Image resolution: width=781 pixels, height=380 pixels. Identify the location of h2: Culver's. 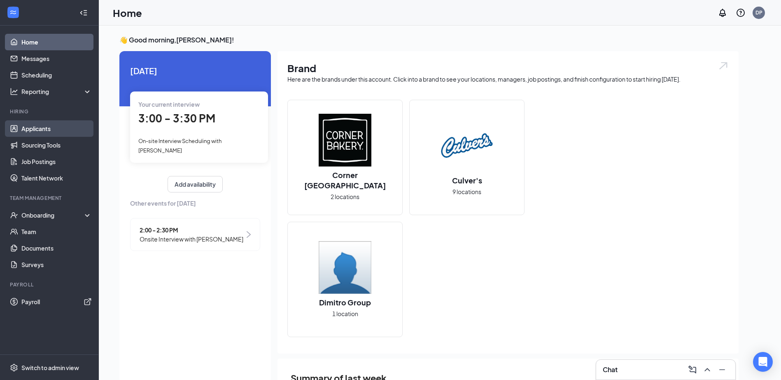
(467, 180).